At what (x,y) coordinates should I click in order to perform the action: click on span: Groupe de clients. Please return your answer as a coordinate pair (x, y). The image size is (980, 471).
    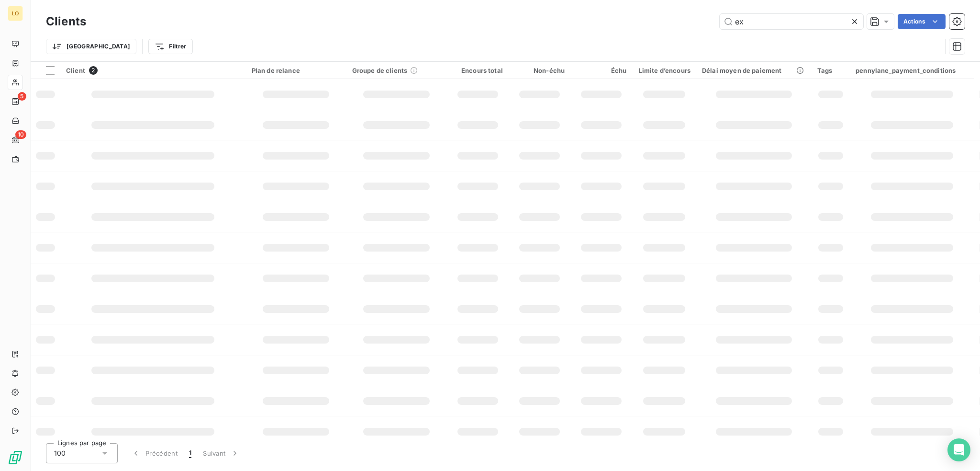
    Looking at the image, I should click on (380, 70).